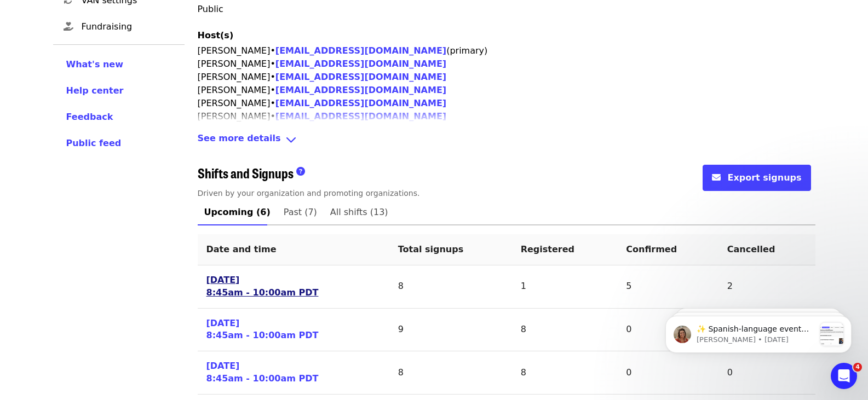 This screenshot has height=400, width=868. Describe the element at coordinates (129, 27) in the screenshot. I see `span: Fundraising` at that location.